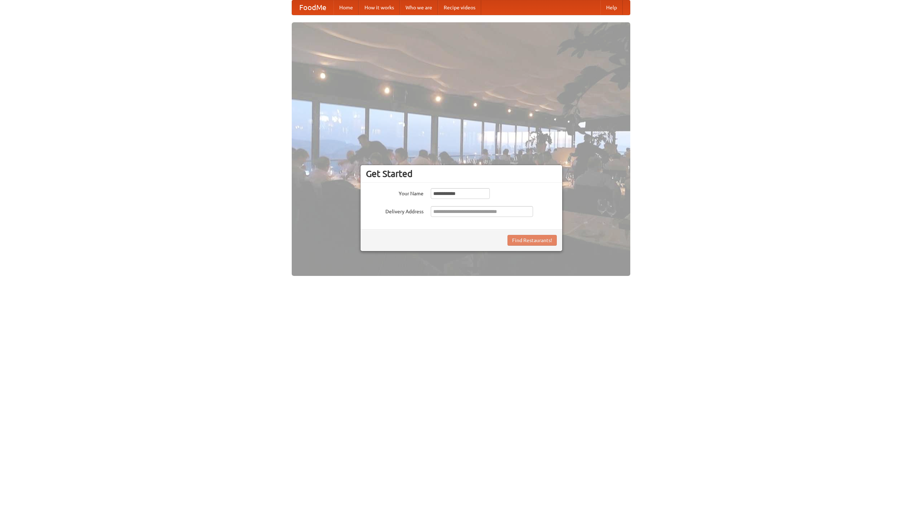 The image size is (922, 509). I want to click on a: FoodMe, so click(312, 8).